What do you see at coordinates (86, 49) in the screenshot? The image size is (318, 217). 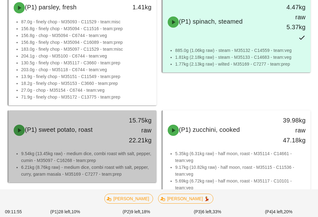 I see `li: 183.0g - finely chop - M35097 - C11529 - team:misc` at bounding box center [86, 49].